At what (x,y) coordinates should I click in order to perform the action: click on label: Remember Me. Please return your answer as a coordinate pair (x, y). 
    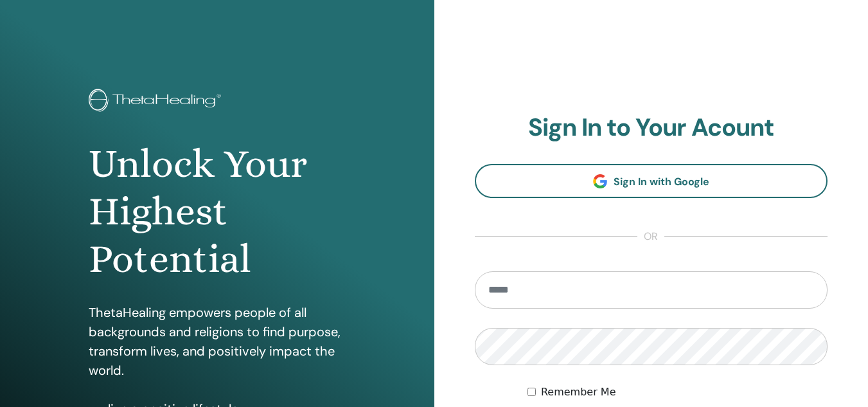
    Looking at the image, I should click on (578, 392).